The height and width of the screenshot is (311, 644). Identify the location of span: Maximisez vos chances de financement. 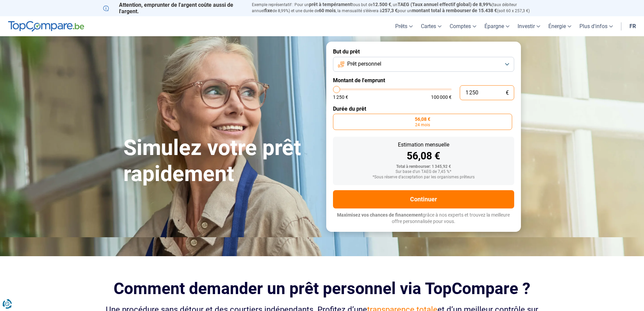
(380, 215).